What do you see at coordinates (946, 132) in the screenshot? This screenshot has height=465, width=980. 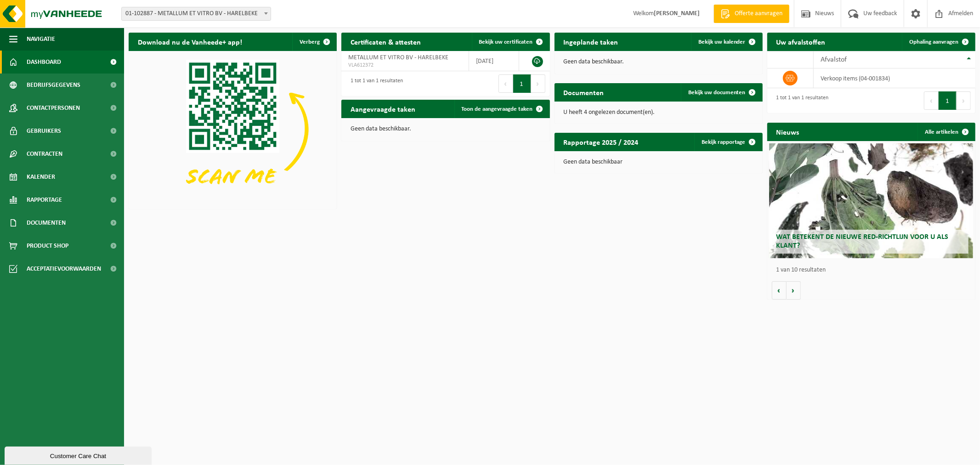 I see `a: Alle artikelen` at bounding box center [946, 132].